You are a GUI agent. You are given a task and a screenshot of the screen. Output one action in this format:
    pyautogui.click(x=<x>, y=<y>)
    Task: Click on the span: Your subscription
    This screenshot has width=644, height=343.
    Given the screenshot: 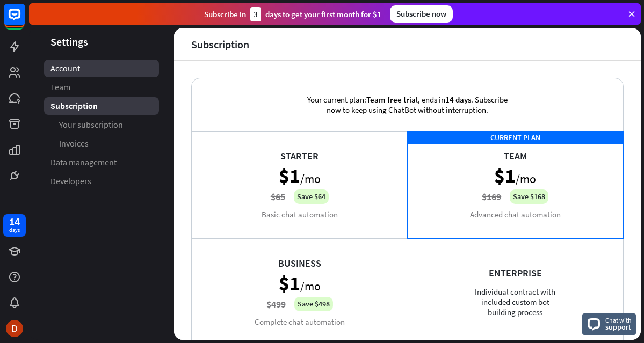 What is the action you would take?
    pyautogui.click(x=91, y=124)
    